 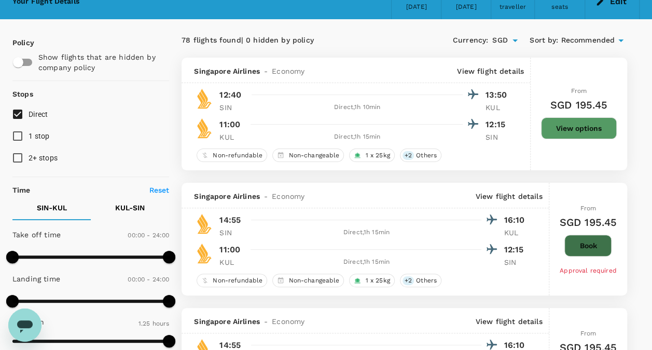 I want to click on p: Show flights that are hidden by company policy, so click(x=100, y=62).